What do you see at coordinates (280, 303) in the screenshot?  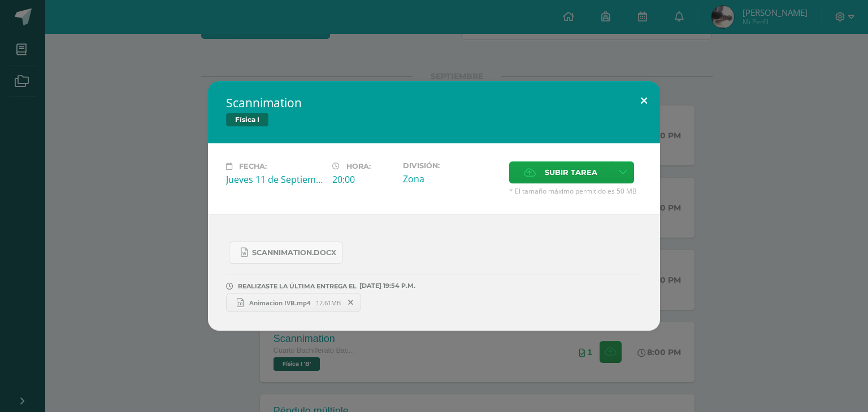 I see `span: Animacion IVB.mp4` at bounding box center [280, 303].